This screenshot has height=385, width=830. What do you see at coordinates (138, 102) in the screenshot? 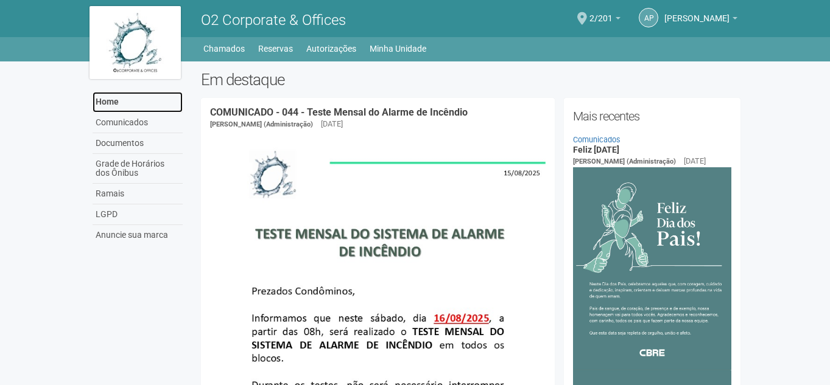
I see `a: Home` at bounding box center [138, 102].